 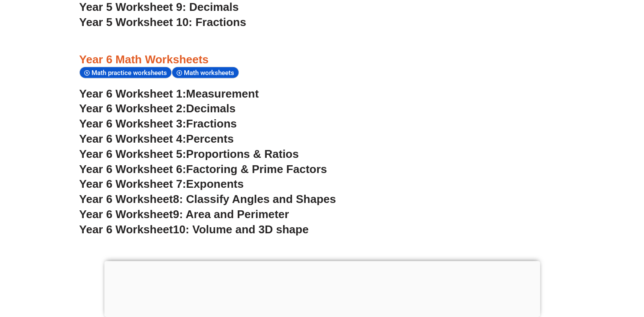 I want to click on span: Year 5 Worksheet 9: Decimals, so click(x=159, y=7).